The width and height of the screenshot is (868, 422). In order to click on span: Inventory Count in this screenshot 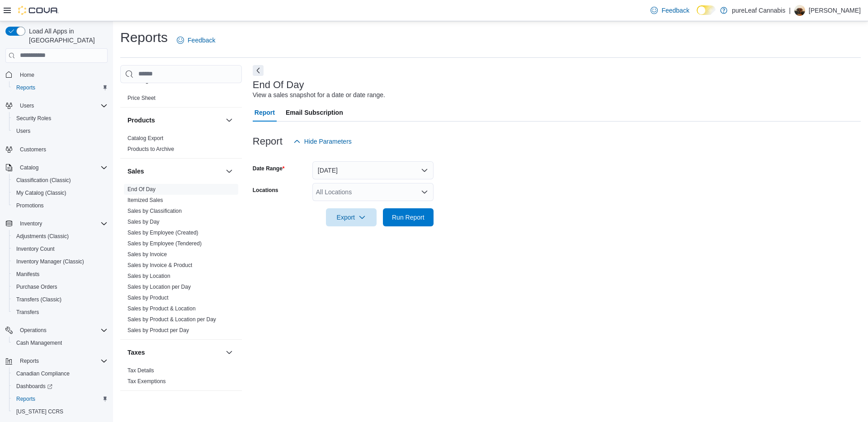, I will do `click(60, 249)`.